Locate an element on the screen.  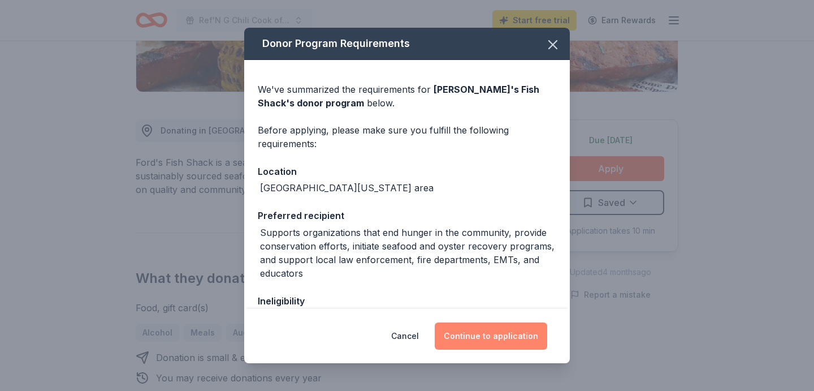
div: Supports organizations that end hunger in the community, provide conservation efforts, initiate s... is located at coordinates (408, 253).